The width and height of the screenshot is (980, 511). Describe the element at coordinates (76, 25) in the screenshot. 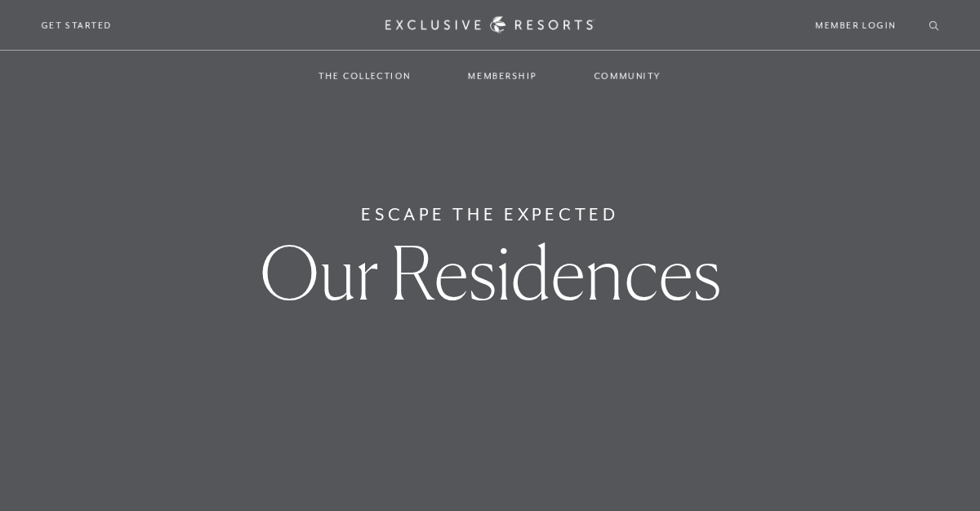

I see `a: Get Started` at that location.